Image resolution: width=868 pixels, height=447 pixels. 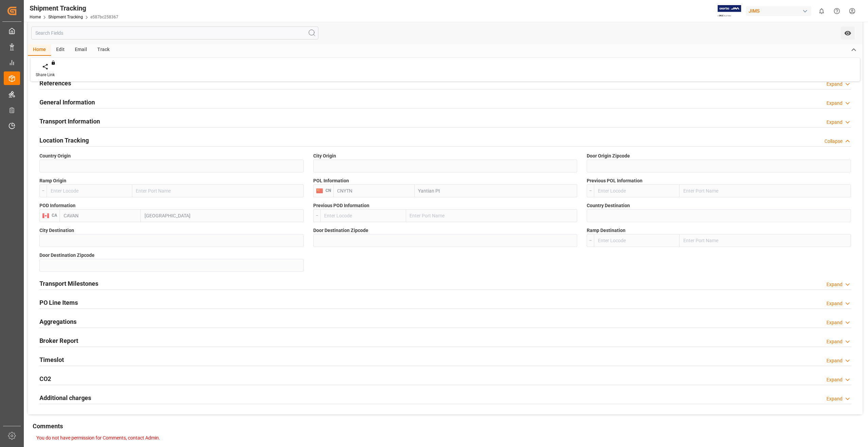 What do you see at coordinates (58, 321) in the screenshot?
I see `h2: Aggregations` at bounding box center [58, 321].